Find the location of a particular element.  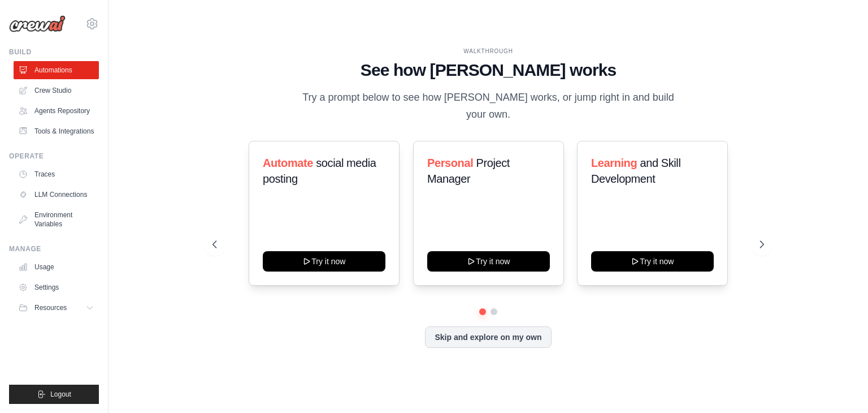

a: Crew Studio is located at coordinates (56, 90).